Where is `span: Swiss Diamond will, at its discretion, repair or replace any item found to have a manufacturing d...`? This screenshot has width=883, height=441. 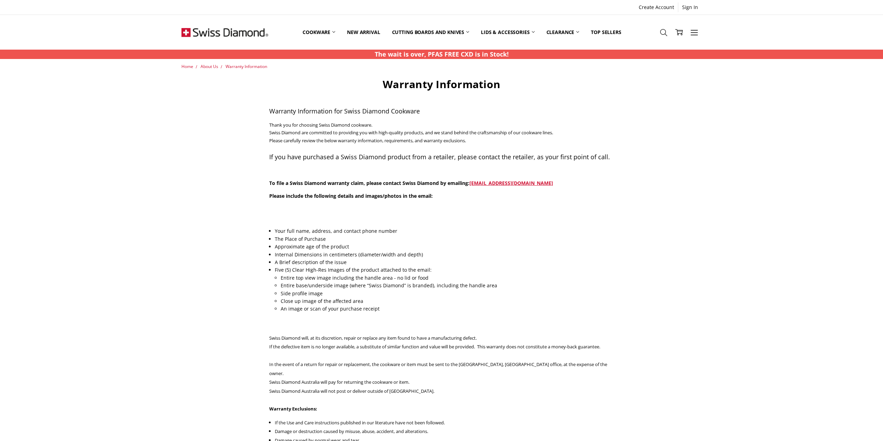 span: Swiss Diamond will, at its discretion, repair or replace any item found to have a manufacturing d... is located at coordinates (438, 365).